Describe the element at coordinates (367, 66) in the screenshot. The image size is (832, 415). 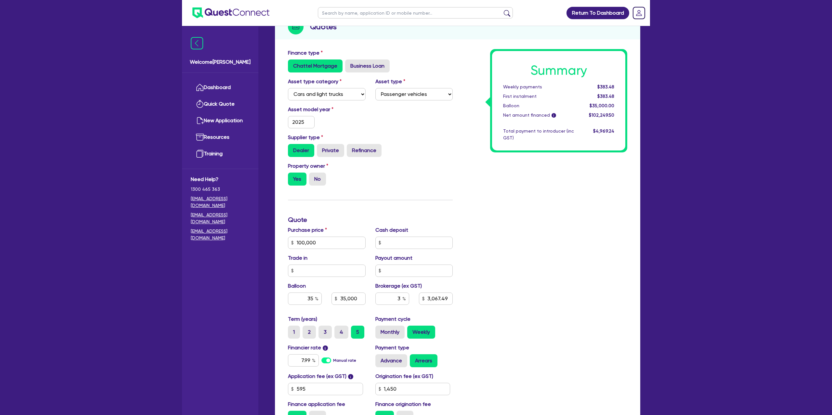
I see `label: Business Loan` at that location.